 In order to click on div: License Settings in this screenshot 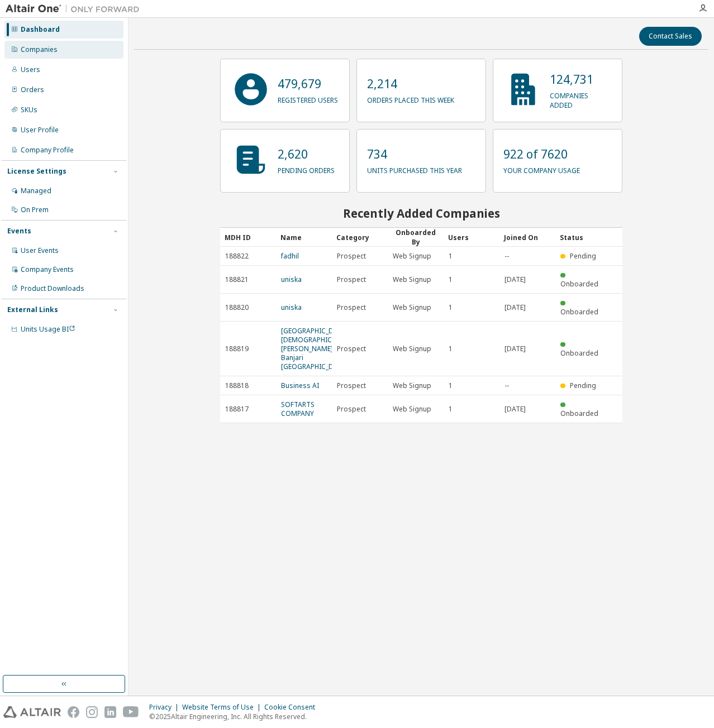, I will do `click(37, 172)`.